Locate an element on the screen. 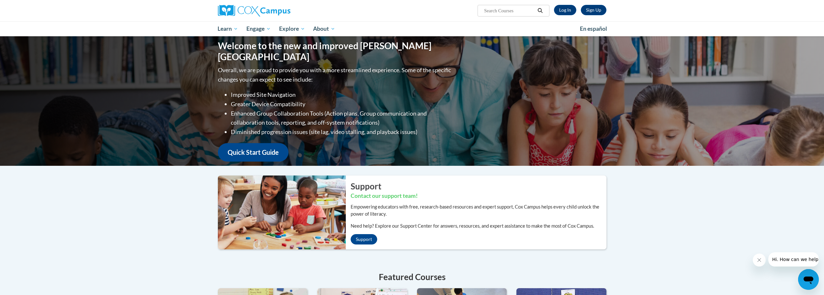 Image resolution: width=824 pixels, height=295 pixels. img: Cox Campus is located at coordinates (254, 11).